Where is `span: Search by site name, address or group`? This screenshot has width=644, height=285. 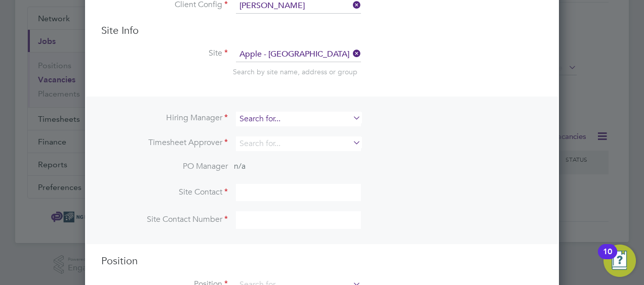
span: Search by site name, address or group is located at coordinates (295, 72).